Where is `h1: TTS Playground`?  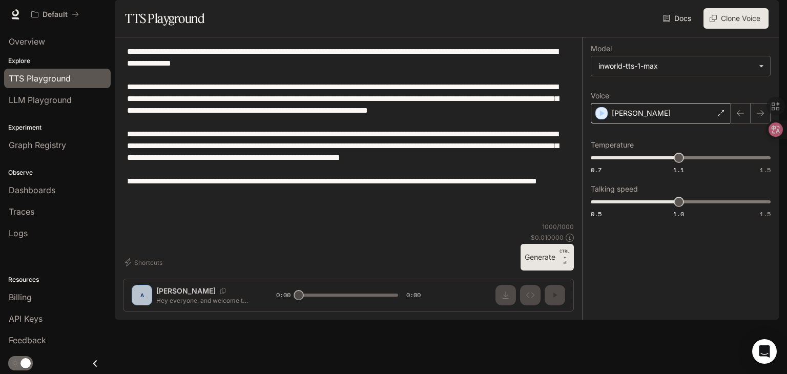 h1: TTS Playground is located at coordinates (165, 18).